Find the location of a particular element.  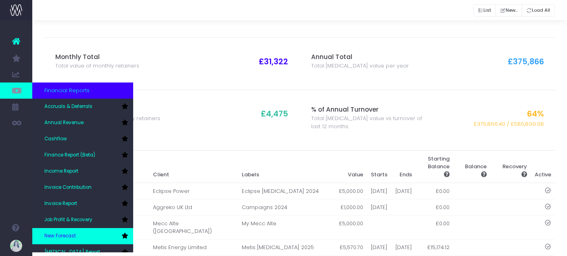

th: Balance is located at coordinates (473, 167).